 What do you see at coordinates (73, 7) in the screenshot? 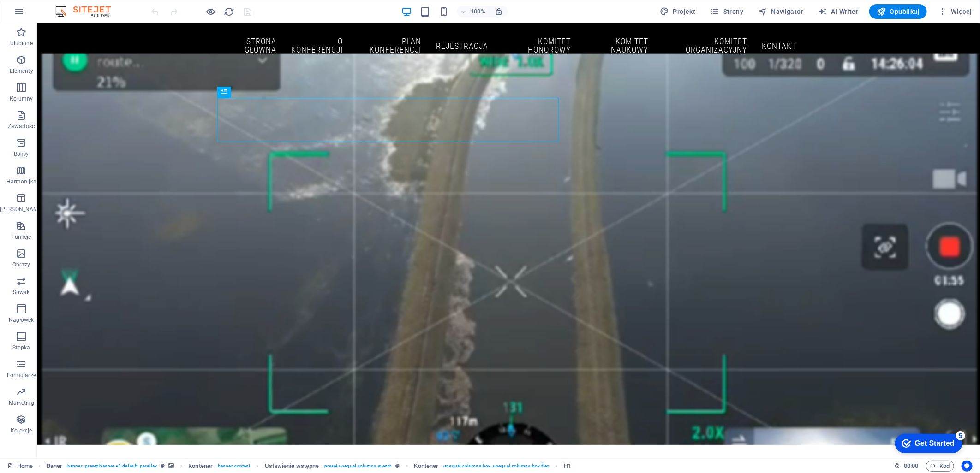
I see `div: 5` at bounding box center [73, 7].